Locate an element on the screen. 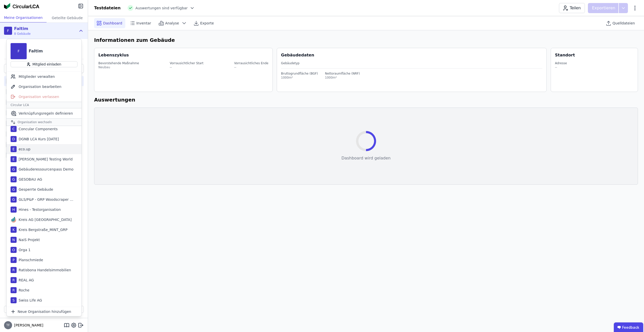 The image size is (644, 332). div: Circular LCA is located at coordinates (44, 105).